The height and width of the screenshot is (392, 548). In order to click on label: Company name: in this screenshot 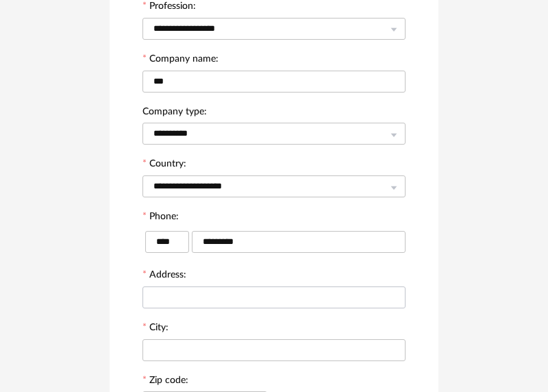, I will do `click(180, 60)`.